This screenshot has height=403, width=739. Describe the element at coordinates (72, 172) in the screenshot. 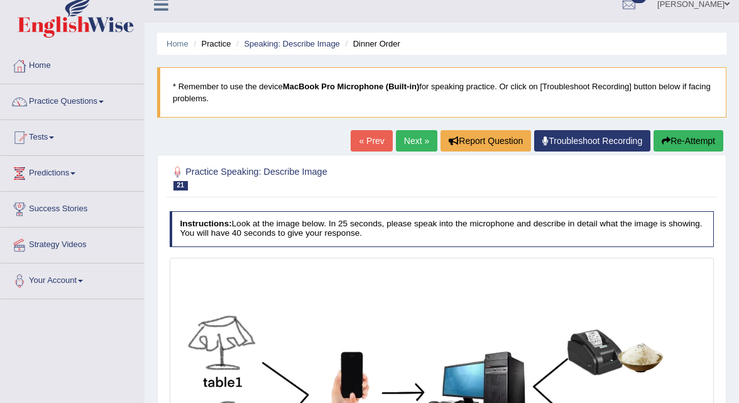

I see `a: Predictions` at that location.